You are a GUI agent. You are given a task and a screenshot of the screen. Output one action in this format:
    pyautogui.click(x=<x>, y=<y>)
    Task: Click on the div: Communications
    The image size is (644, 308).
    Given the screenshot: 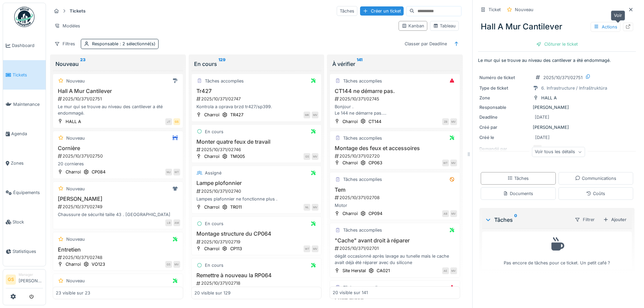 What is the action you would take?
    pyautogui.click(x=596, y=178)
    